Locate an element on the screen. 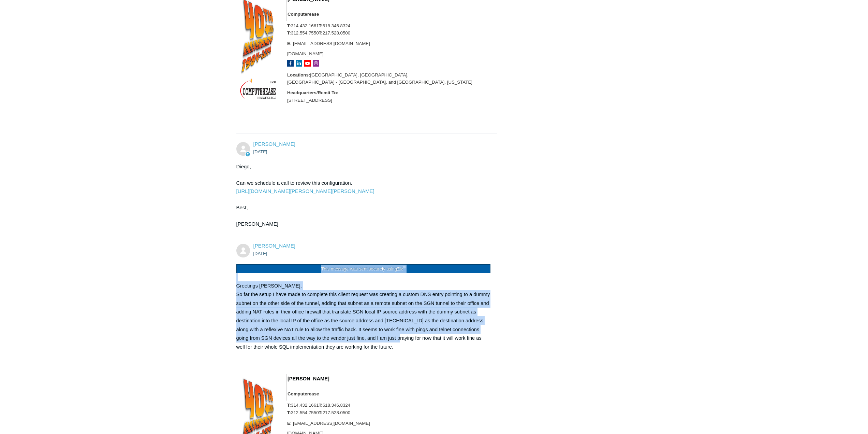 This screenshot has width=868, height=434. span: Zix is located at coordinates (399, 269).